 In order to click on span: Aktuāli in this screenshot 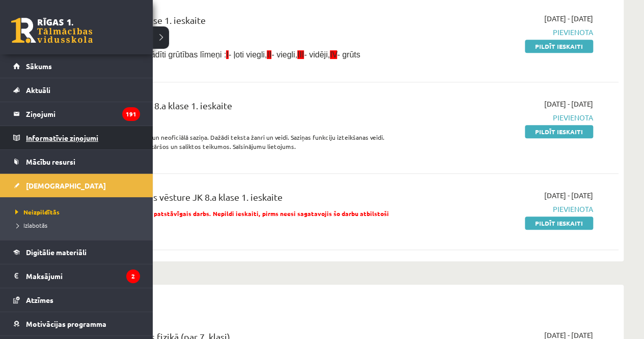, I will do `click(38, 90)`.